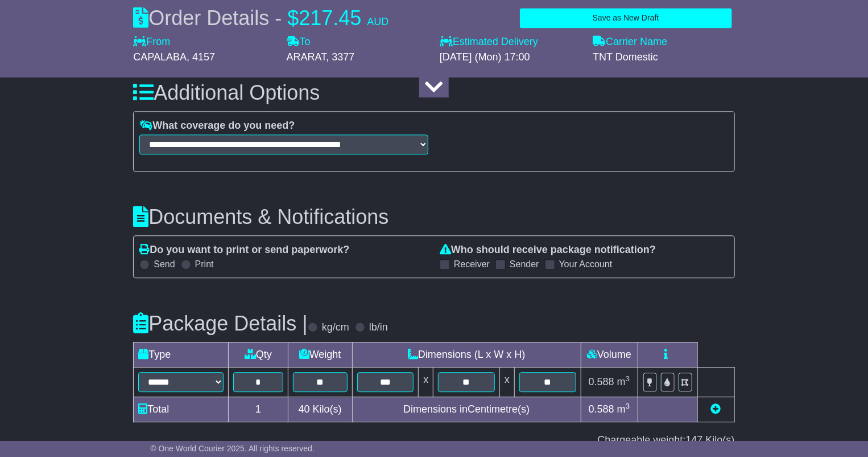 Image resolution: width=868 pixels, height=457 pixels. What do you see at coordinates (472, 264) in the screenshot?
I see `label: Receiver` at bounding box center [472, 264].